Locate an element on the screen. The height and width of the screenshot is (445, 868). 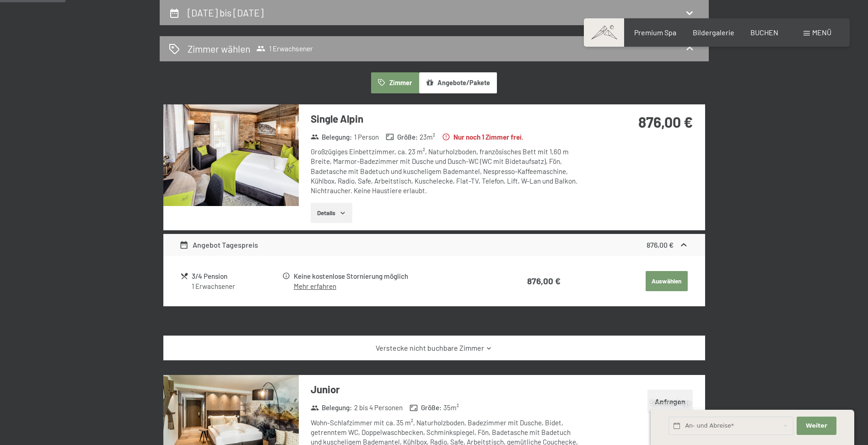
span: Bildergalerie is located at coordinates (714, 32).